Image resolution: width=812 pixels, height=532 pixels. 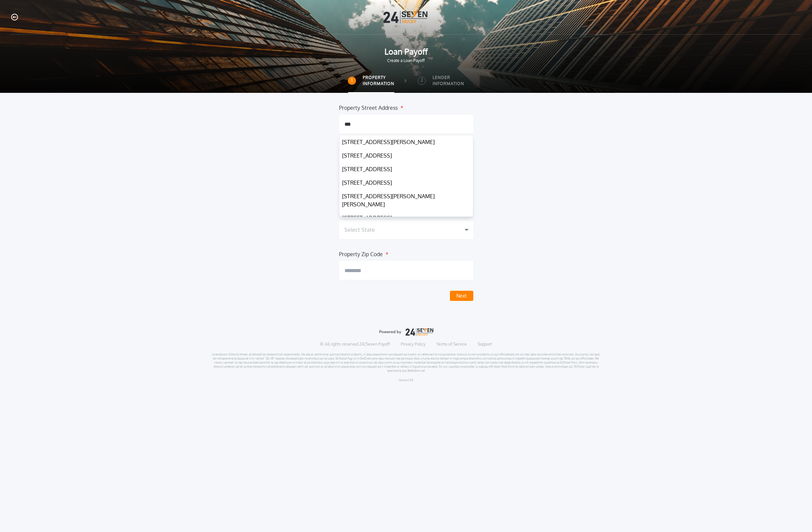 What do you see at coordinates (406, 230) in the screenshot?
I see `button: Select State` at bounding box center [406, 230].